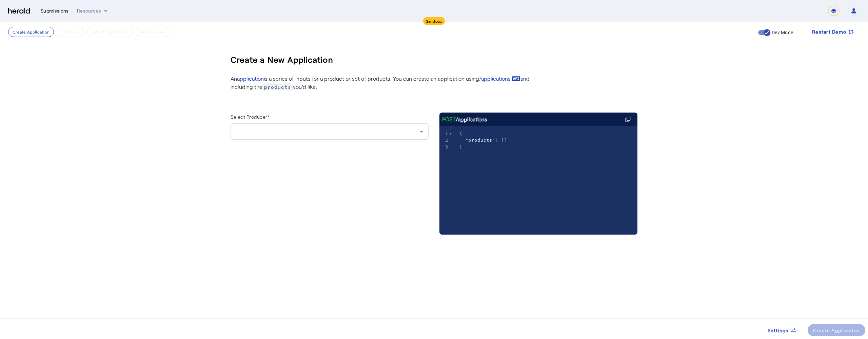  What do you see at coordinates (434, 21) in the screenshot?
I see `div: Sandbox` at bounding box center [434, 21].